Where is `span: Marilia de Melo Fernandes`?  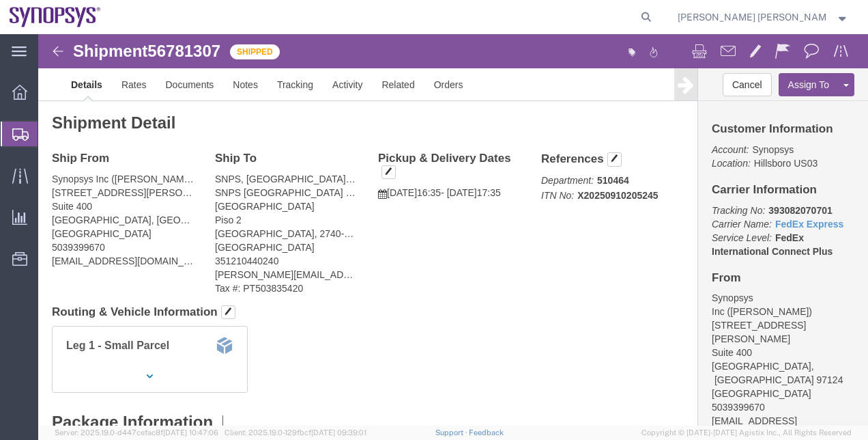
span: Marilia de Melo Fernandes is located at coordinates (752, 17).